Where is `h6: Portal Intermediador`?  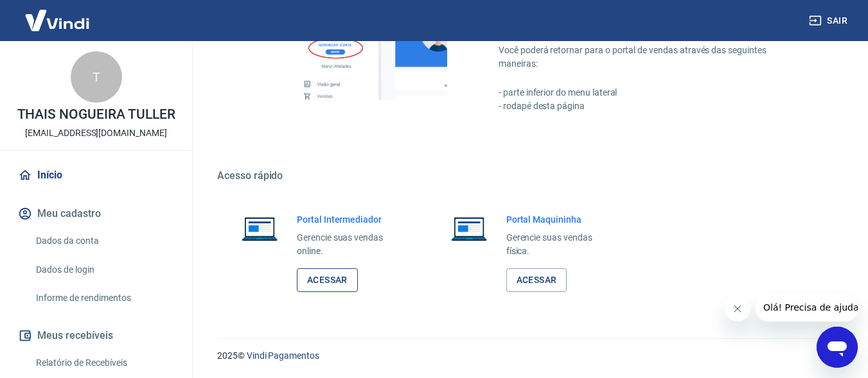
h6: Portal Intermediador is located at coordinates (350, 220).